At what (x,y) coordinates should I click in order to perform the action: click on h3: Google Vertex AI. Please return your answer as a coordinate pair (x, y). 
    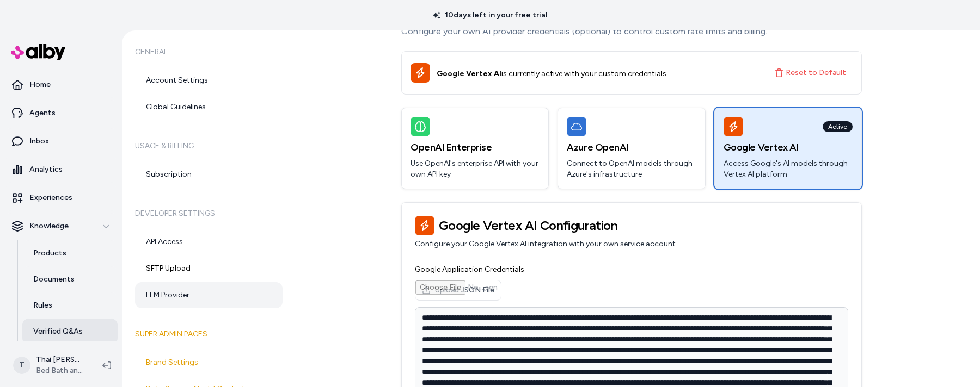
    Looking at the image, I should click on (788, 148).